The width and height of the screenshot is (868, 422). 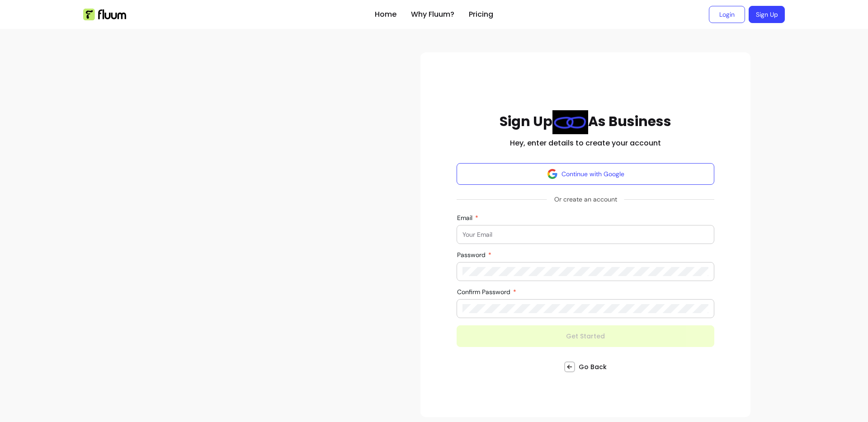 I want to click on a: Pricing, so click(x=481, y=14).